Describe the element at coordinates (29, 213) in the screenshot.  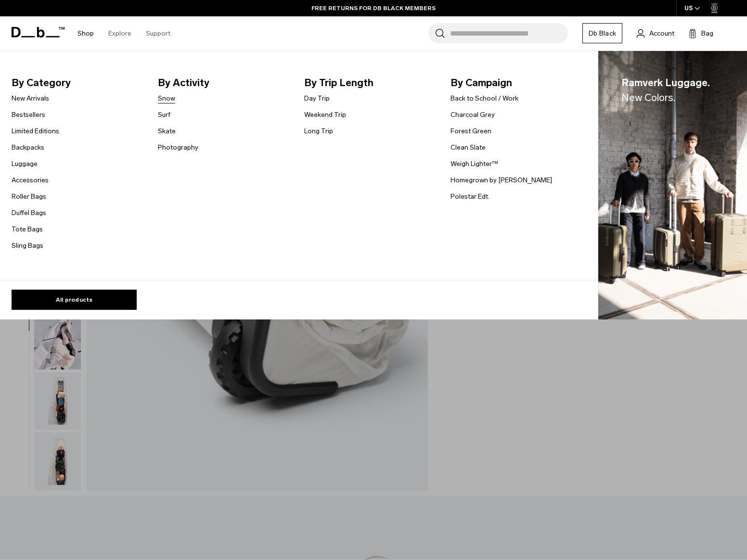
I see `a: Duffel Bags` at that location.